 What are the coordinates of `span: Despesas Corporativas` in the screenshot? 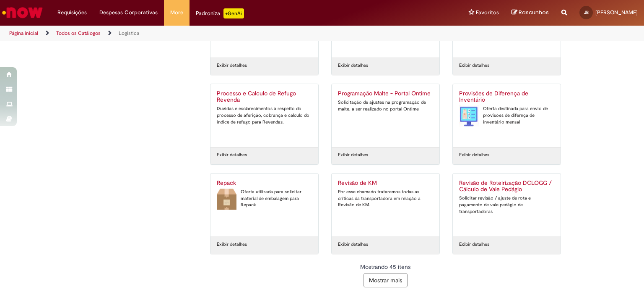 It's located at (128, 12).